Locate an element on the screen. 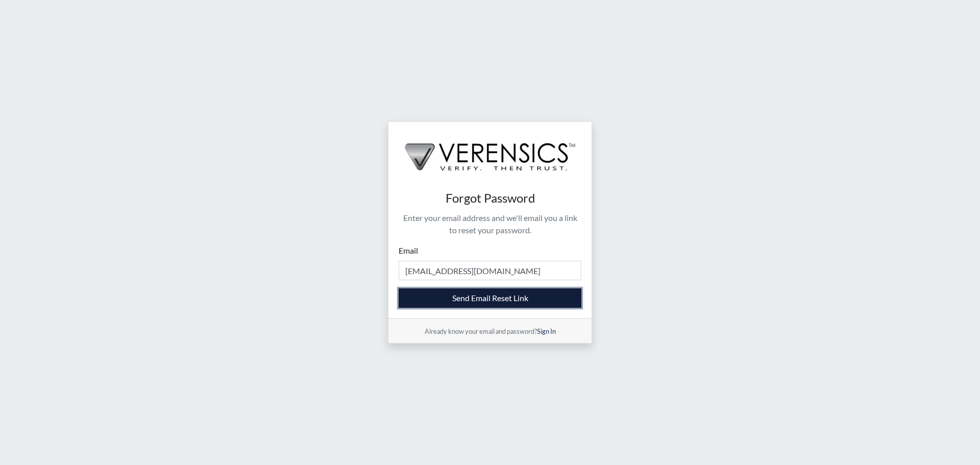 The image size is (980, 465). a: Sign In is located at coordinates (546, 331).